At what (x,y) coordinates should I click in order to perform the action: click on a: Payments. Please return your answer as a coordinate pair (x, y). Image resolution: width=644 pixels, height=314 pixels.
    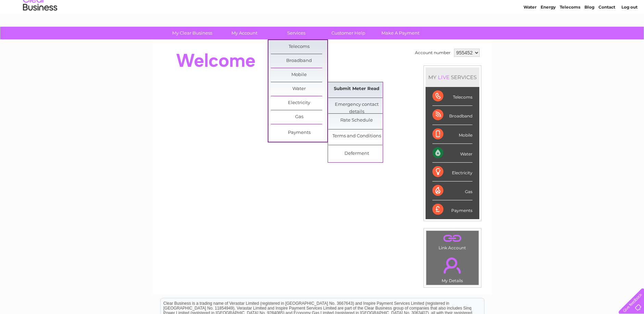
    Looking at the image, I should click on (299, 133).